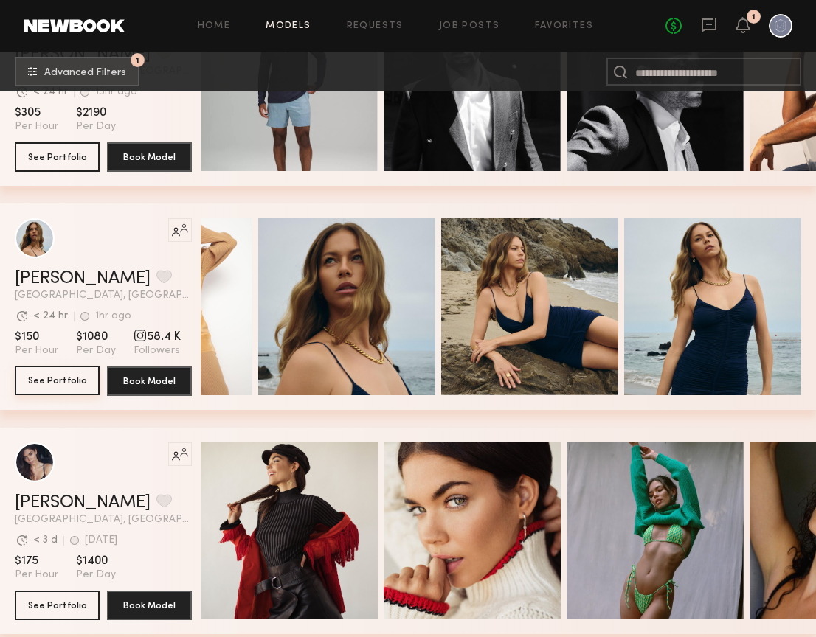  Describe the element at coordinates (85, 73) in the screenshot. I see `span: Advanced Filters` at that location.